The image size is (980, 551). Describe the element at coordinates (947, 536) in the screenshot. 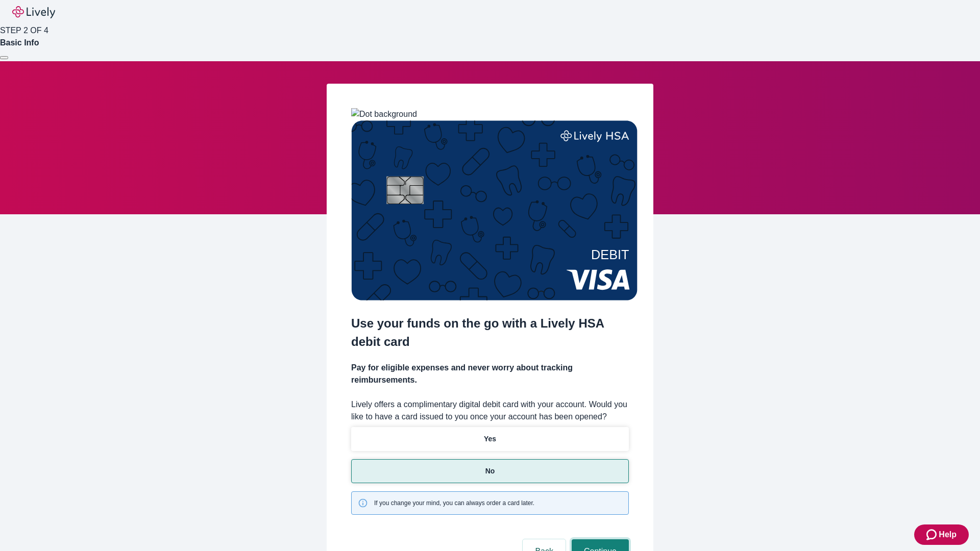

I see `span: Help` at that location.